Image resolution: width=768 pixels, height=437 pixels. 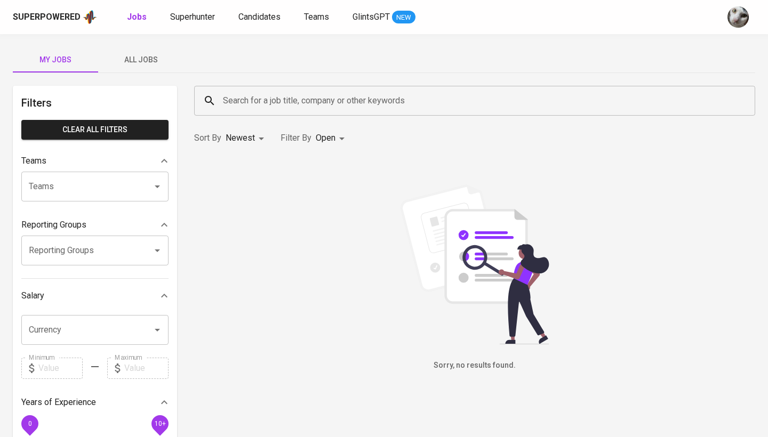 What do you see at coordinates (316, 17) in the screenshot?
I see `span: Teams` at bounding box center [316, 17].